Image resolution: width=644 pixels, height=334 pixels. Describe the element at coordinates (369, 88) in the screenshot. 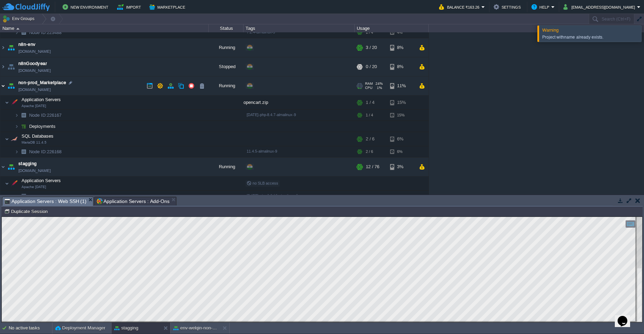

I see `span: CPU` at that location.